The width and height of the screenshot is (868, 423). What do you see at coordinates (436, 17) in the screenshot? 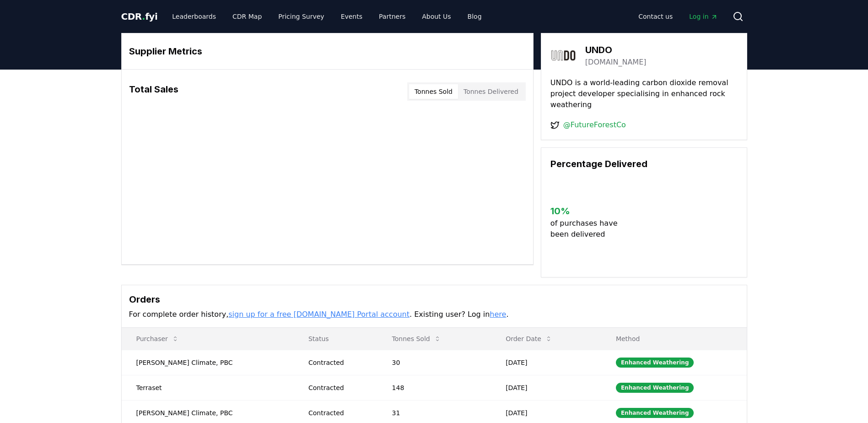
I see `a: About Us` at bounding box center [436, 17].